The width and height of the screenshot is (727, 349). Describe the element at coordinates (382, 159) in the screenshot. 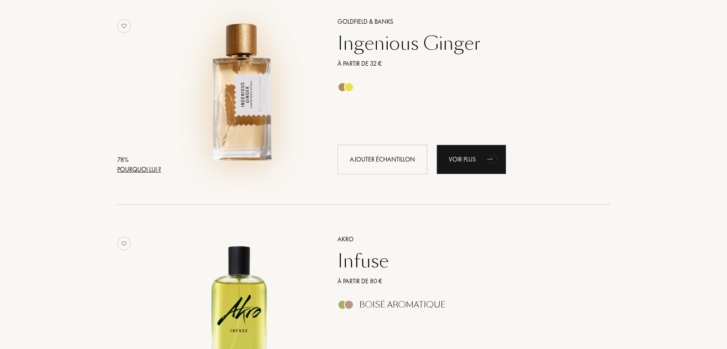

I see `div: Ajouter échantillon` at that location.